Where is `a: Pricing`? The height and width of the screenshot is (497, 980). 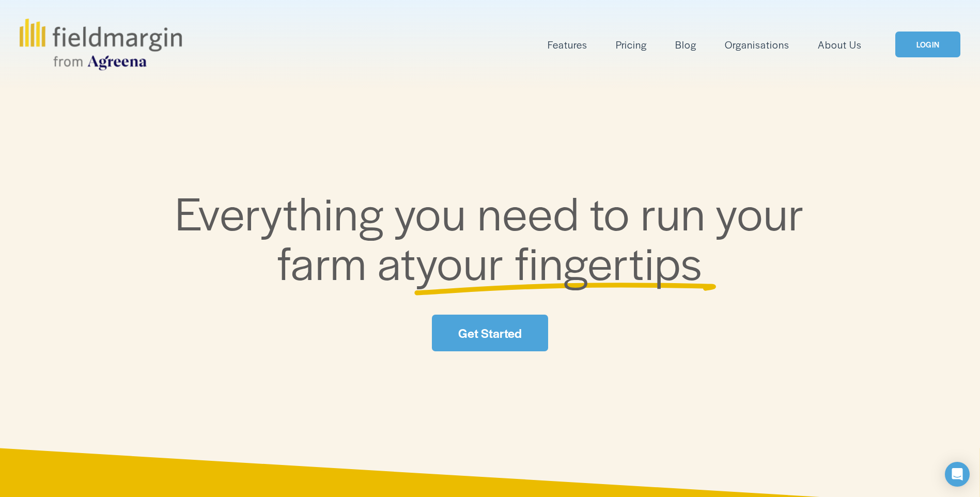 a: Pricing is located at coordinates (631, 45).